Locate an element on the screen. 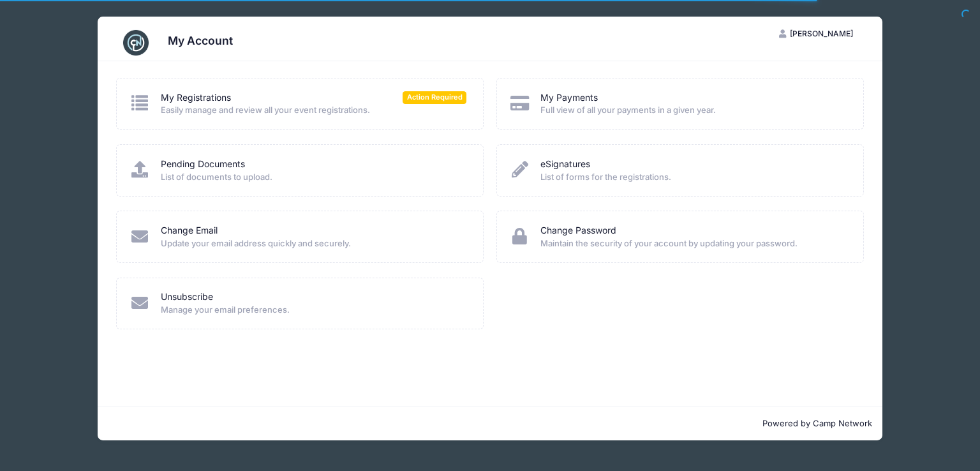 This screenshot has height=471, width=980. img: CampNetwork is located at coordinates (136, 43).